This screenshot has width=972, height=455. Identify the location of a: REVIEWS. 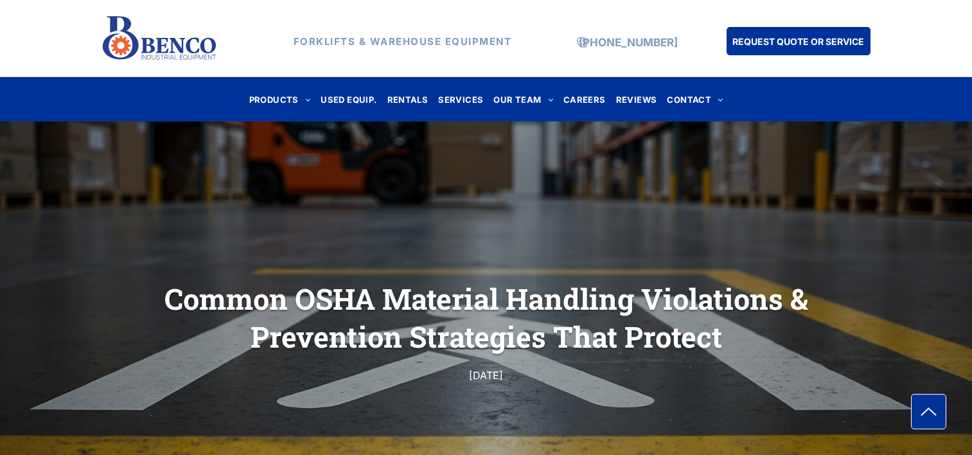
(637, 99).